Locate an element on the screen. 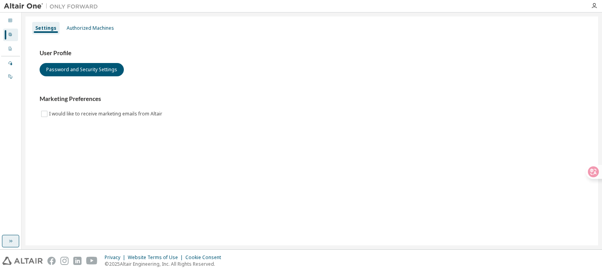  div: Dashboard is located at coordinates (11, 21).